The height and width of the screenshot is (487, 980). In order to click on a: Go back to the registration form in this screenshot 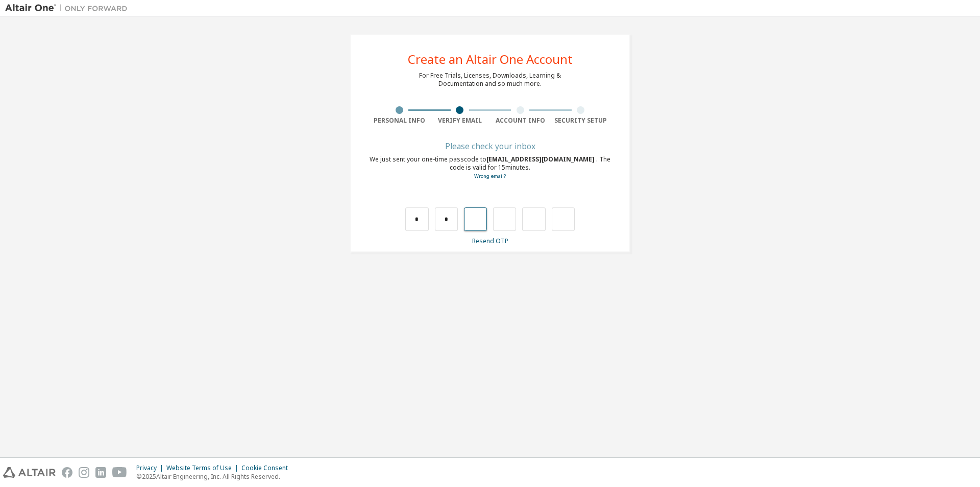, I will do `click(490, 176)`.